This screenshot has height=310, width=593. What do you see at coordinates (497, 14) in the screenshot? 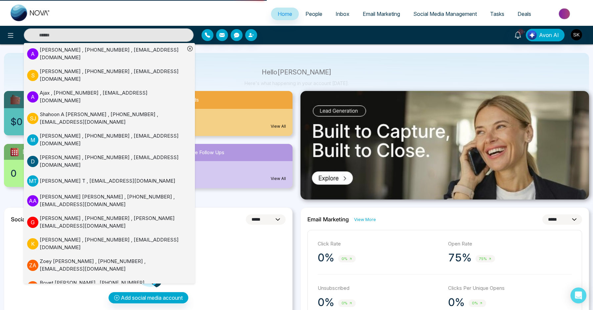
I see `span: Tasks` at bounding box center [497, 14].